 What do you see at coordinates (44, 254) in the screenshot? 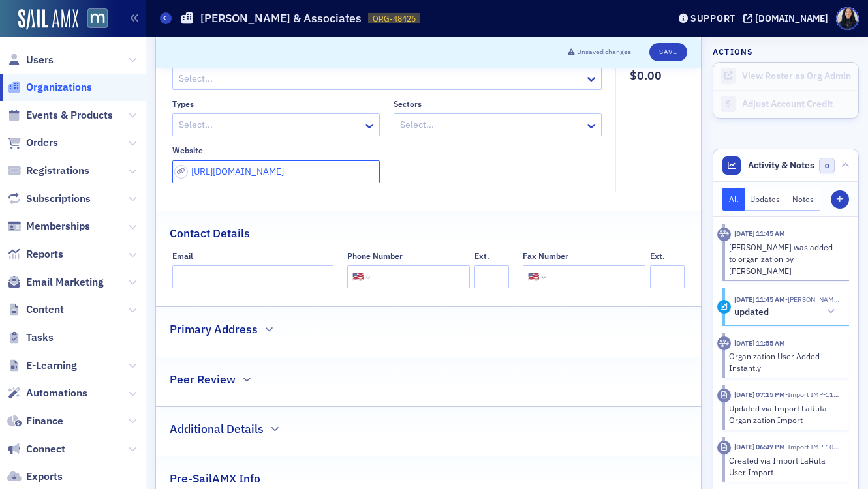
I see `span: Reports` at bounding box center [44, 254].